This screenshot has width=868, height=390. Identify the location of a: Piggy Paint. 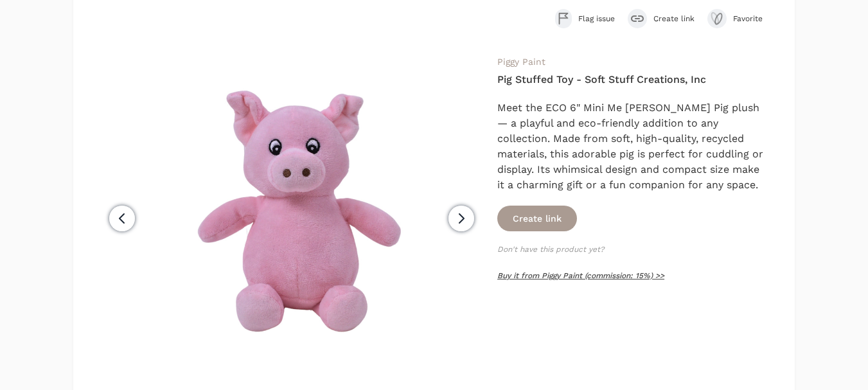
(521, 62).